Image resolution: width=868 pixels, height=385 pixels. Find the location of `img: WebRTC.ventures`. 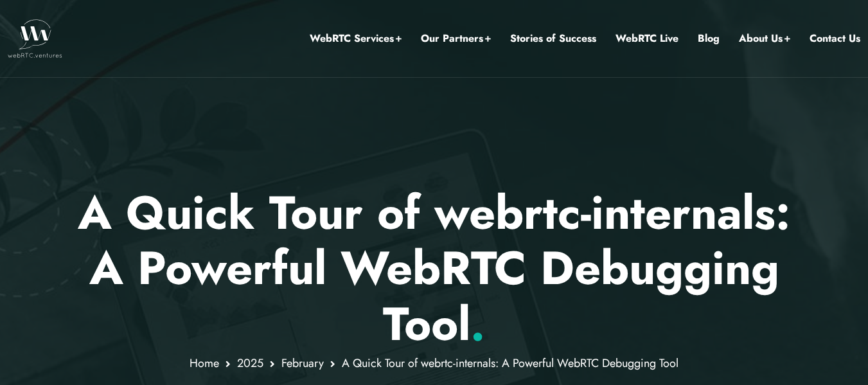

img: WebRTC.ventures is located at coordinates (35, 38).